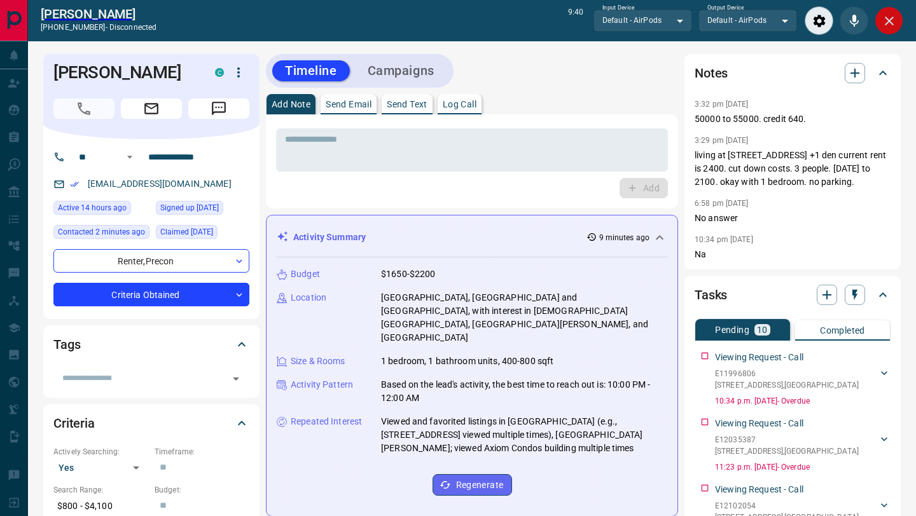 The height and width of the screenshot is (516, 916). What do you see at coordinates (308, 298) in the screenshot?
I see `p: Location` at bounding box center [308, 298].